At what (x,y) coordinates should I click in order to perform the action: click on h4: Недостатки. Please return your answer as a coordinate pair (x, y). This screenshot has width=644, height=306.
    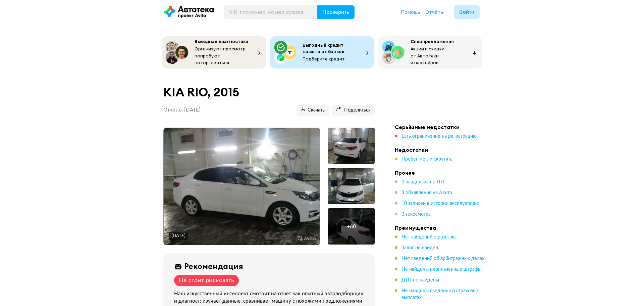
    Looking at the image, I should click on (442, 150).